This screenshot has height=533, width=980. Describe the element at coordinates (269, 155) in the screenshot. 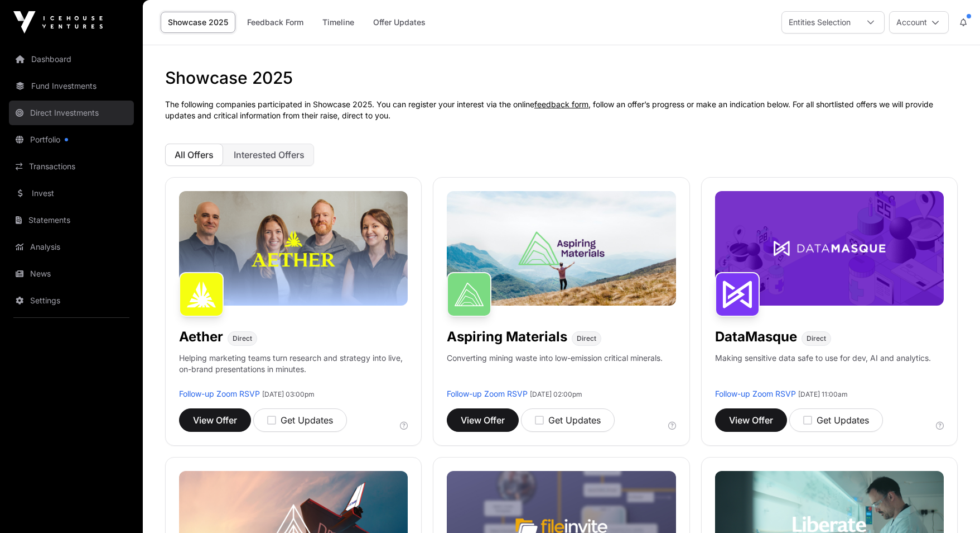

I see `span: Interested Offers` at that location.